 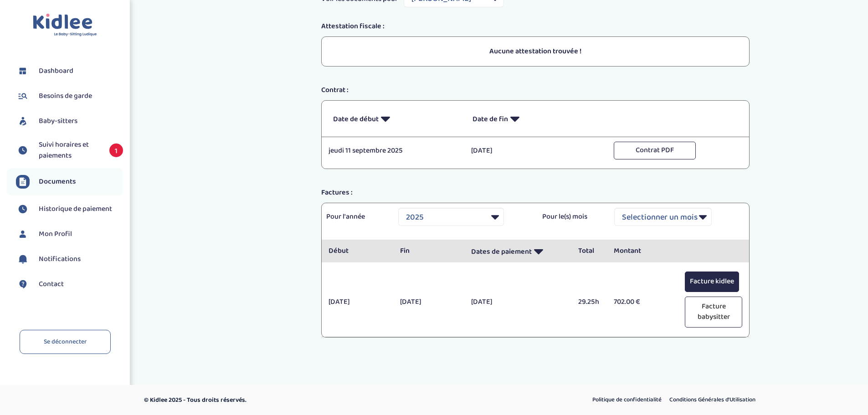 I want to click on a: Notifications, so click(x=69, y=260).